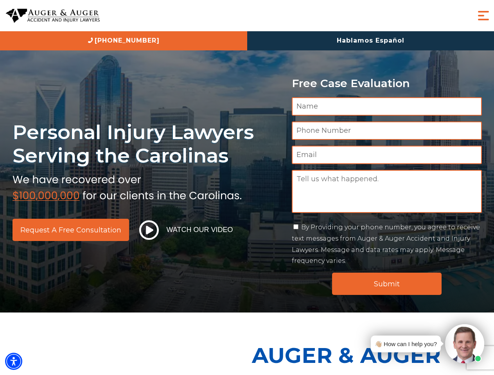 This screenshot has height=375, width=494. I want to click on input: Submit, so click(387, 284).